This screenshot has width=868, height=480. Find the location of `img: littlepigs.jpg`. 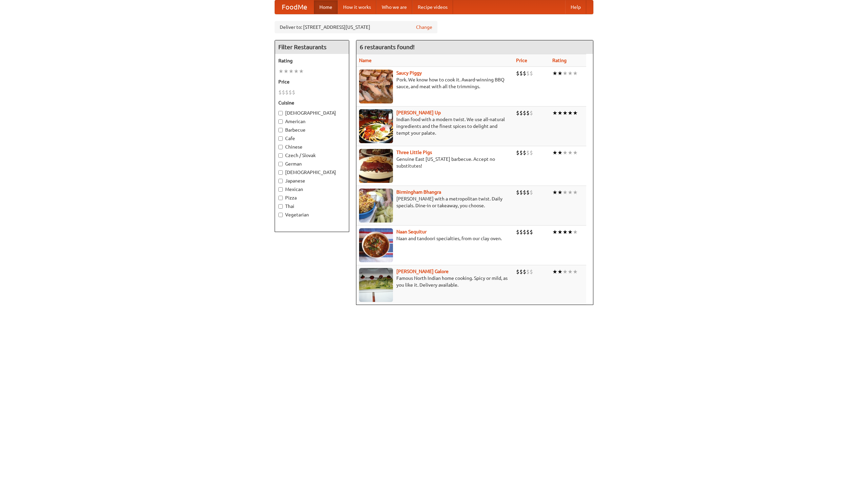

img: littlepigs.jpg is located at coordinates (376, 166).